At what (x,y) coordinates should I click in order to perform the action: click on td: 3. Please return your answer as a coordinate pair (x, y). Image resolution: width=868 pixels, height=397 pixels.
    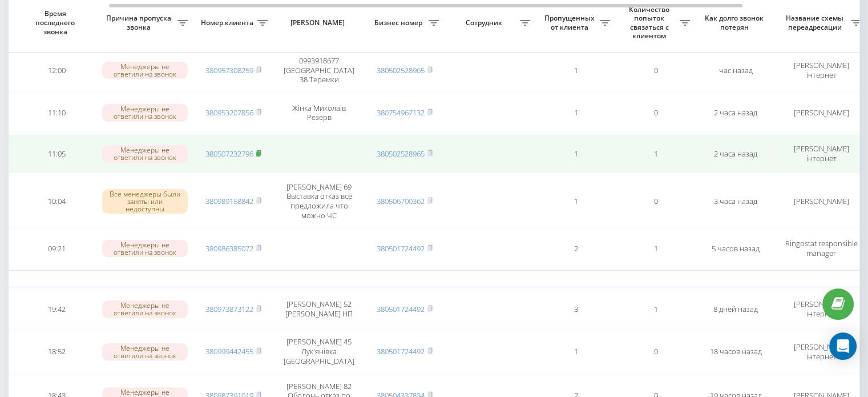
    Looking at the image, I should click on (576, 309).